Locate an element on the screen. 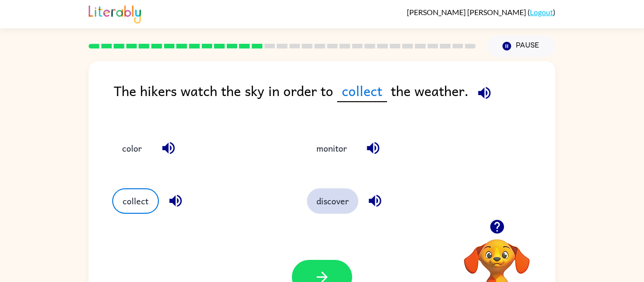 This screenshot has width=644, height=282. button: monitor is located at coordinates (331, 148).